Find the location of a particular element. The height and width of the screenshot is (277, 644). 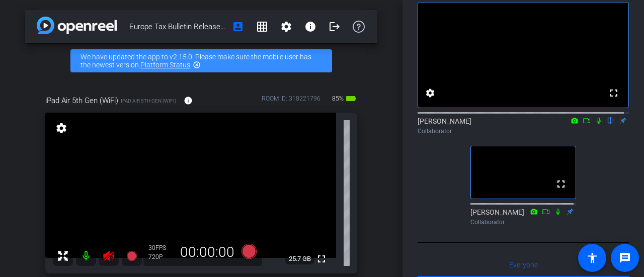

span: 25.7 GB is located at coordinates (300, 260).